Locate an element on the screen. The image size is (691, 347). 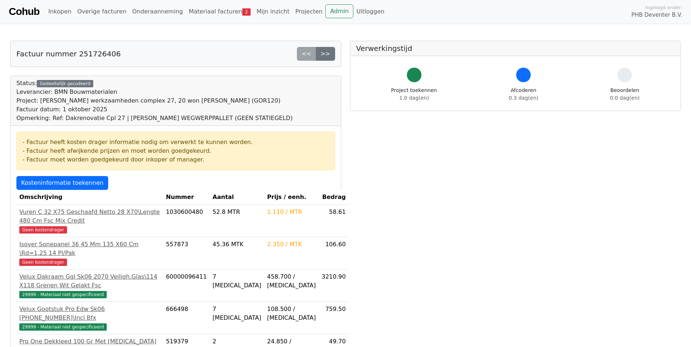
span: Ingelogd onder: is located at coordinates (664, 7).